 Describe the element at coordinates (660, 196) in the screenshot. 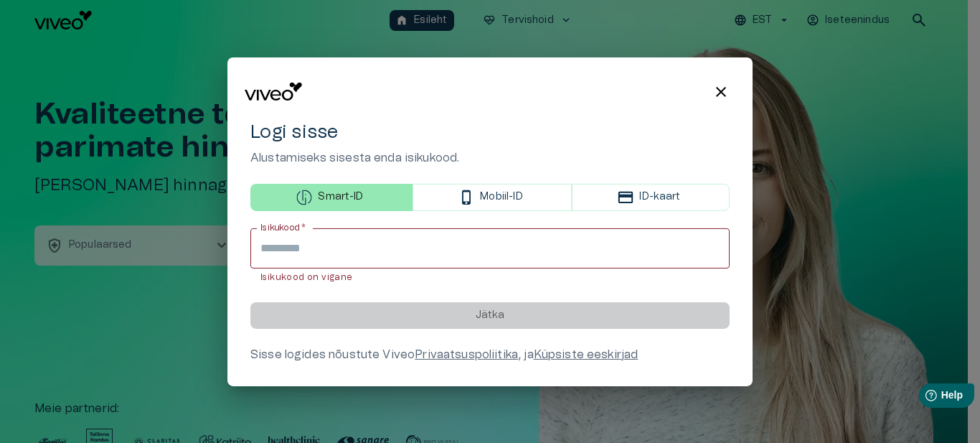

I see `p: ID-kaart` at that location.